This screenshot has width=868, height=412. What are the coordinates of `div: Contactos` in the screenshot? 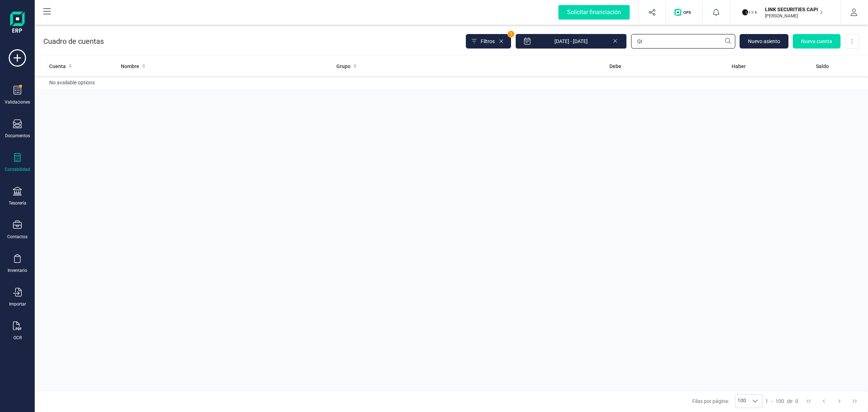 It's located at (17, 237).